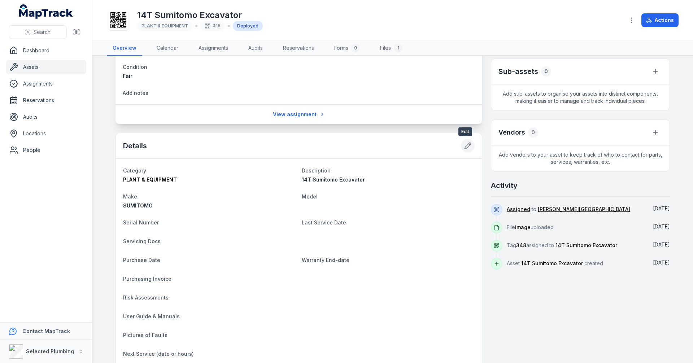 The width and height of the screenshot is (693, 363). Describe the element at coordinates (46, 50) in the screenshot. I see `a: Dashboard` at that location.